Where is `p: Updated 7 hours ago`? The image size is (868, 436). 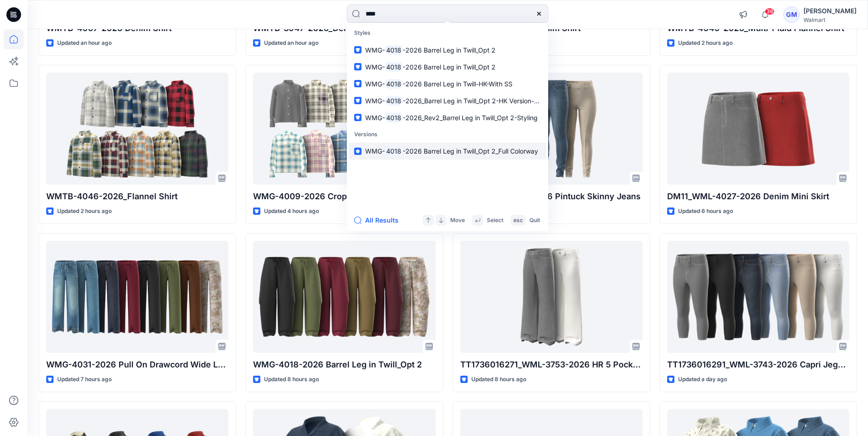
p: Updated 7 hours ago is located at coordinates (84, 380).